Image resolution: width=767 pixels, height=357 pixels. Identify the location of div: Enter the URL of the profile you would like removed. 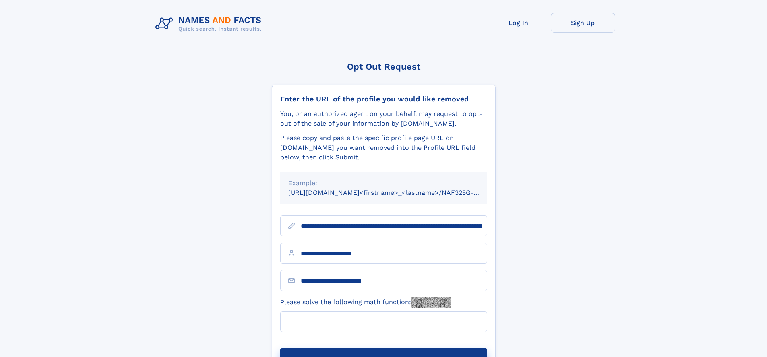
(383, 99).